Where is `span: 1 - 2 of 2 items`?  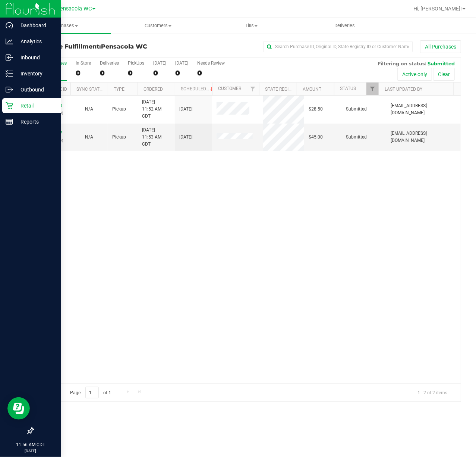 span: 1 - 2 of 2 items is located at coordinates (433, 392).